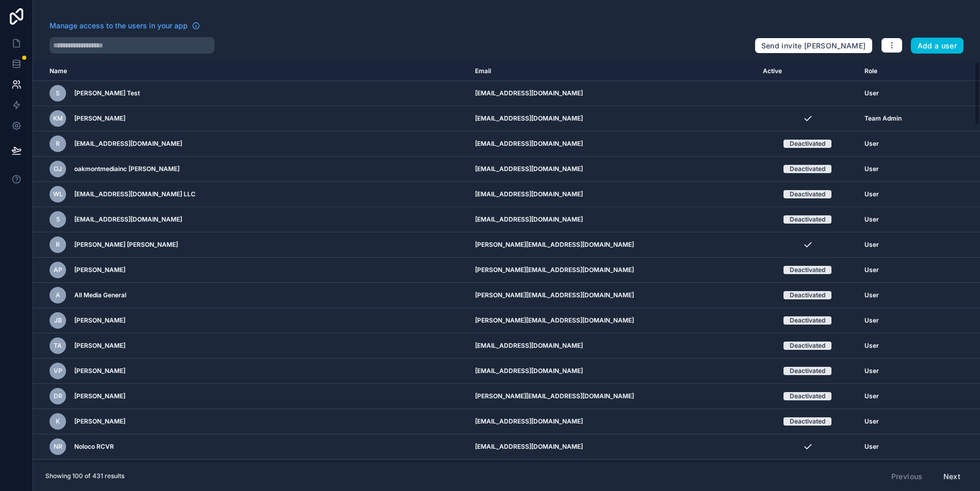 The width and height of the screenshot is (980, 491). What do you see at coordinates (85, 476) in the screenshot?
I see `span: Showing 100 of 431 results` at bounding box center [85, 476].